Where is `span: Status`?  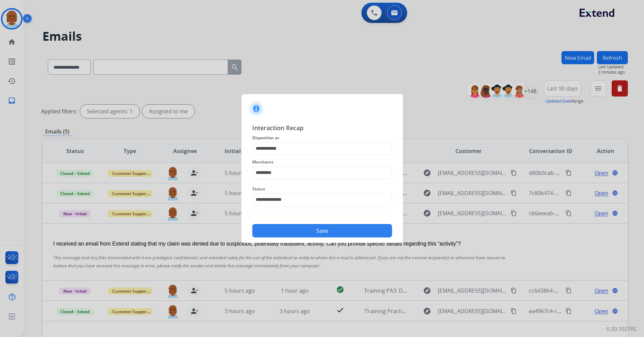
span: Status is located at coordinates (322, 189).